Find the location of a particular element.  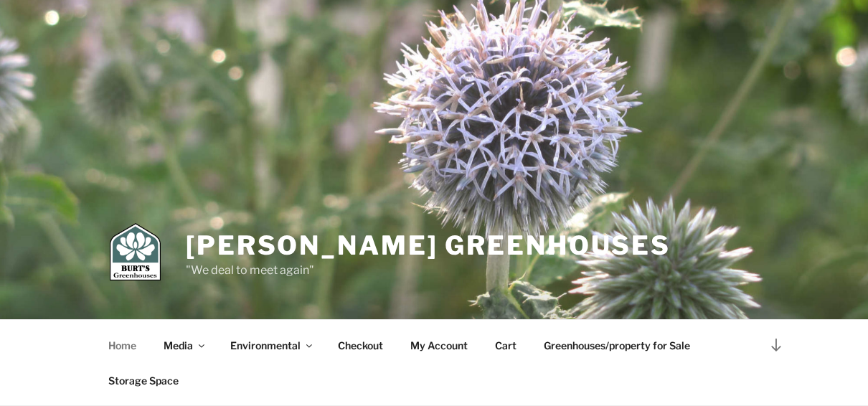

a: Home is located at coordinates (122, 345).